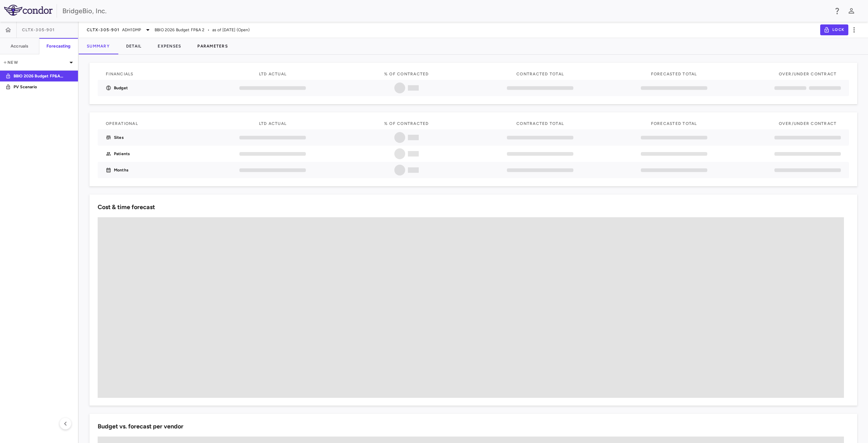  I want to click on h6: Cost & time forecast, so click(126, 207).